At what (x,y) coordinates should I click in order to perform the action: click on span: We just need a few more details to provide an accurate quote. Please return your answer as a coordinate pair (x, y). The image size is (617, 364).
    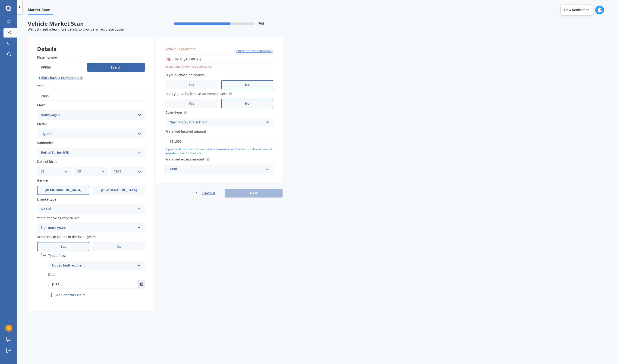
    Looking at the image, I should click on (76, 29).